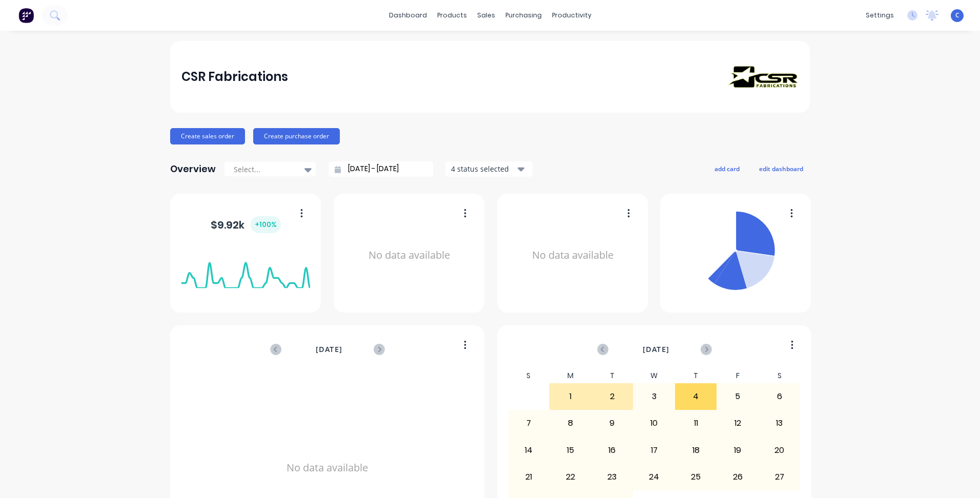 The width and height of the screenshot is (980, 498). Describe the element at coordinates (408, 16) in the screenshot. I see `a: dashboard` at that location.